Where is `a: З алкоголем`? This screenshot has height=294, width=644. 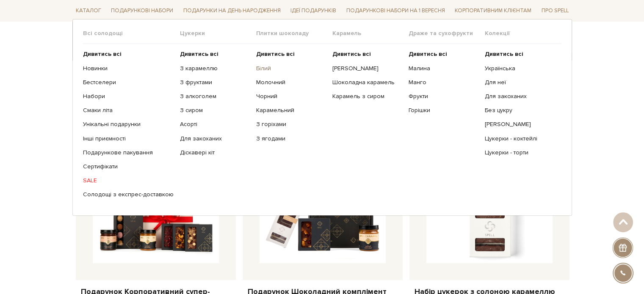 a: З алкоголем is located at coordinates (214, 96).